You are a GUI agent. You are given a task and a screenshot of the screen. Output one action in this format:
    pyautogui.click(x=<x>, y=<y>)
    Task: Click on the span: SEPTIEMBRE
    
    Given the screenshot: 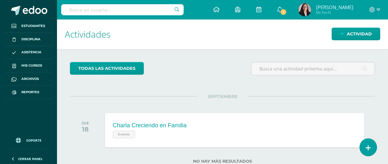 What is the action you would take?
    pyautogui.click(x=223, y=96)
    